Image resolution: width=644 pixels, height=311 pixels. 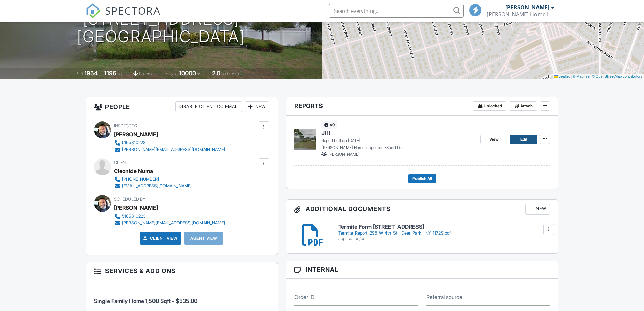 What do you see at coordinates (209, 106) in the screenshot?
I see `div: Disable Client CC Email` at bounding box center [209, 106].